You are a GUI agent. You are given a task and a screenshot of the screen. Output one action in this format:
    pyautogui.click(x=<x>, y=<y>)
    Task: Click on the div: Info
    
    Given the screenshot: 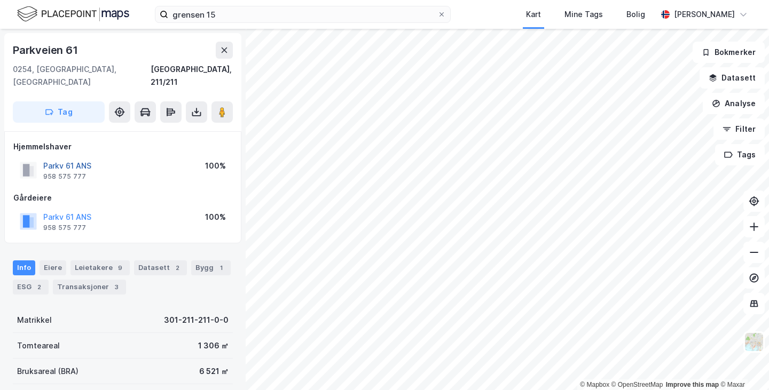 What is the action you would take?
    pyautogui.click(x=24, y=268)
    